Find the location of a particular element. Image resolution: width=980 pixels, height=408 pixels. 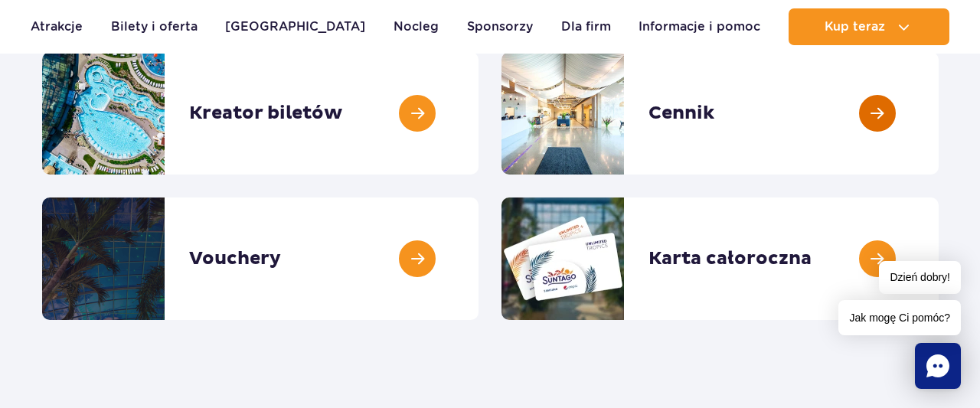

button: Kup teraz is located at coordinates (869, 27).